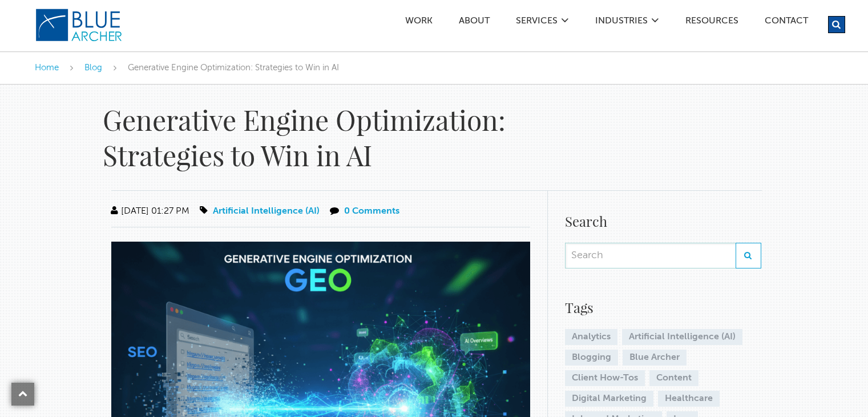 The height and width of the screenshot is (417, 868). Describe the element at coordinates (621, 22) in the screenshot. I see `a: Industries` at that location.